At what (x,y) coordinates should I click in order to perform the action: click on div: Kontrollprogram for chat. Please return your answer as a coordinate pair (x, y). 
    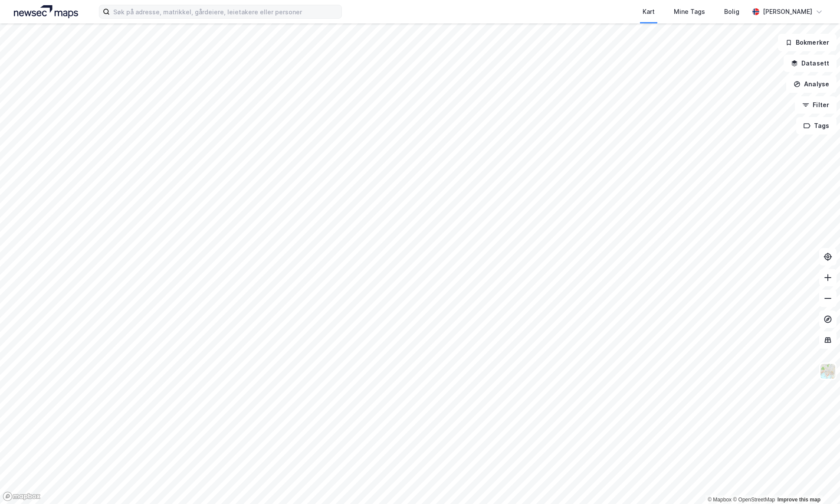
    Looking at the image, I should click on (818, 483).